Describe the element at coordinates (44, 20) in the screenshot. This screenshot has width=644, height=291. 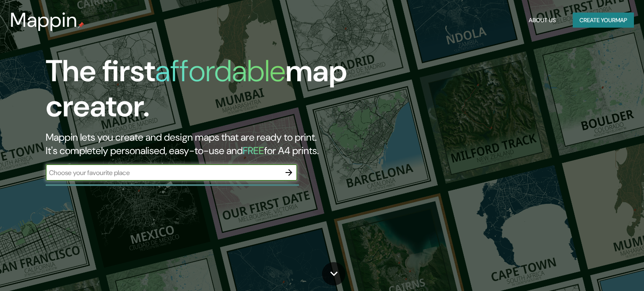
I see `h3: Mappin` at that location.